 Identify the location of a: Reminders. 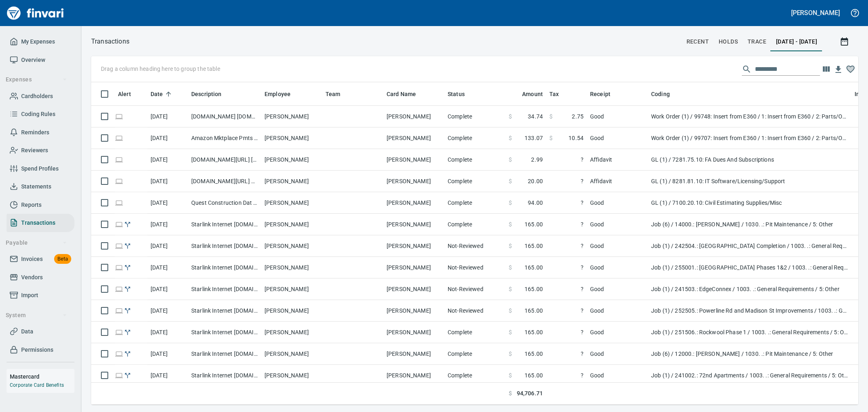
(40, 132).